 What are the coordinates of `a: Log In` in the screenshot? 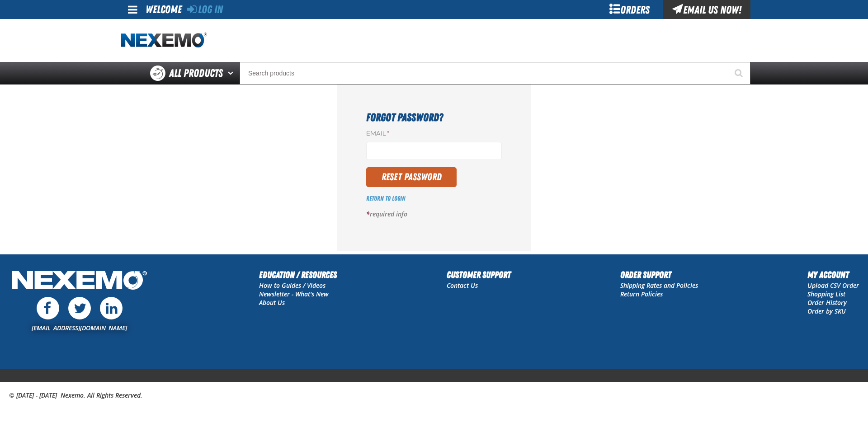 It's located at (205, 10).